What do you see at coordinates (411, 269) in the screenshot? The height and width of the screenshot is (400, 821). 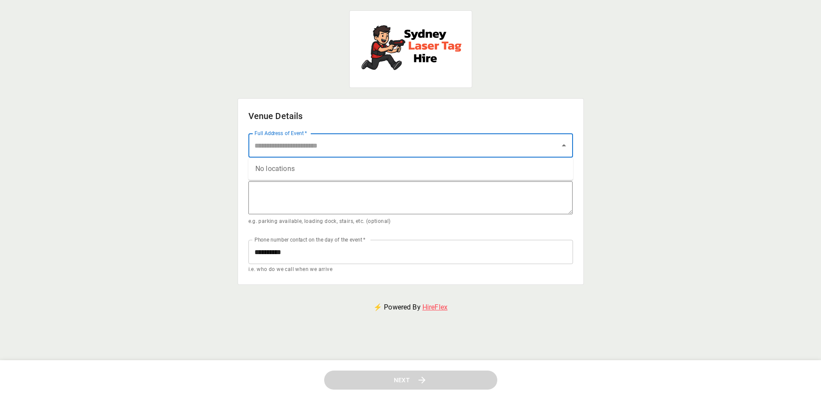 I see `p: i.e. who do we call when we arrive` at bounding box center [411, 269].